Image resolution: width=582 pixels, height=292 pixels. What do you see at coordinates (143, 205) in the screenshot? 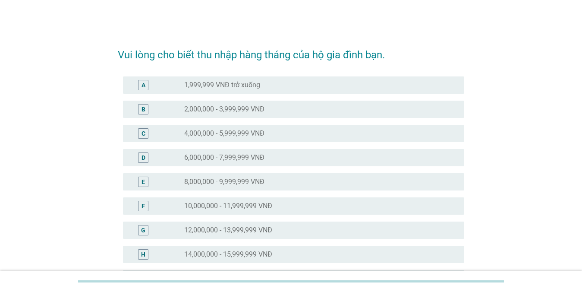
I see `div: F` at bounding box center [143, 205].